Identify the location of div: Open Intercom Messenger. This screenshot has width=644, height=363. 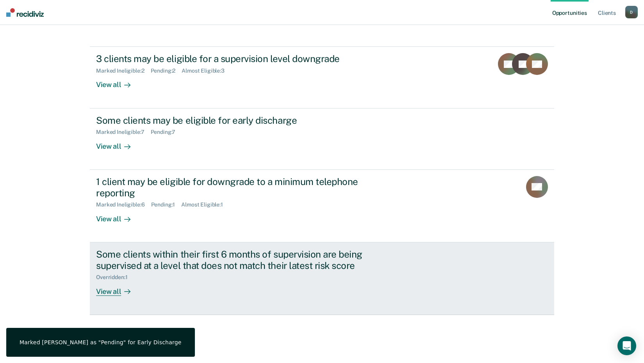
(627, 346).